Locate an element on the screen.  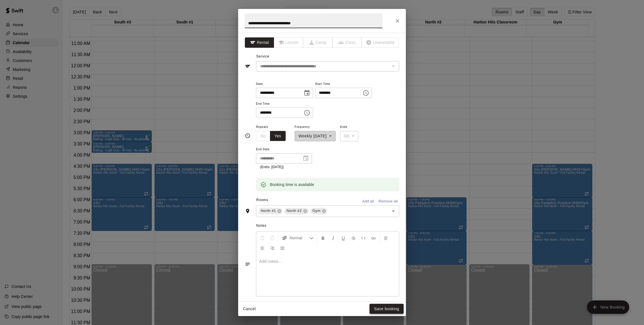
button: Undo is located at coordinates (262, 238).